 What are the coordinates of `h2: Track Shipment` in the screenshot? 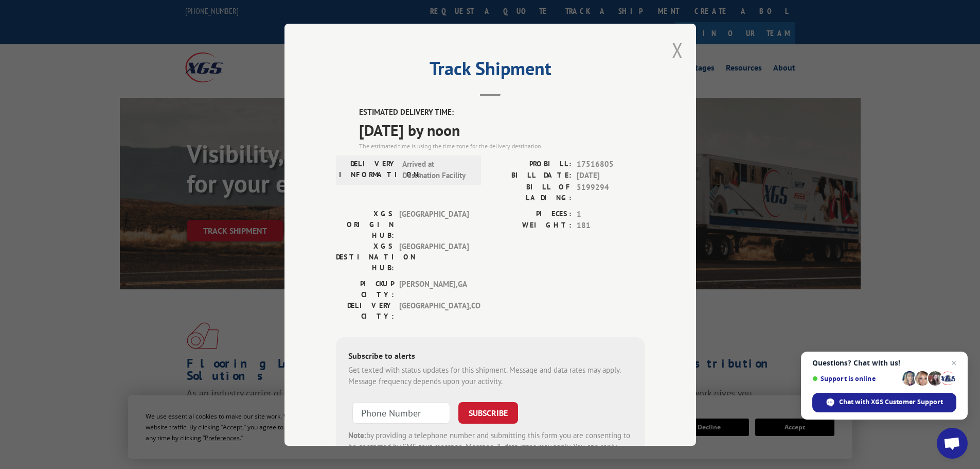 It's located at (490, 71).